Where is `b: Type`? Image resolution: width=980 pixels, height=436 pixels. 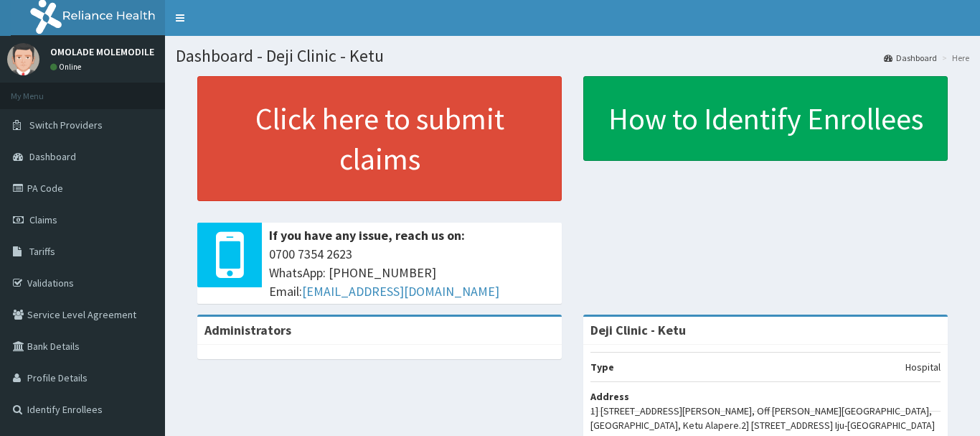 b: Type is located at coordinates (601, 367).